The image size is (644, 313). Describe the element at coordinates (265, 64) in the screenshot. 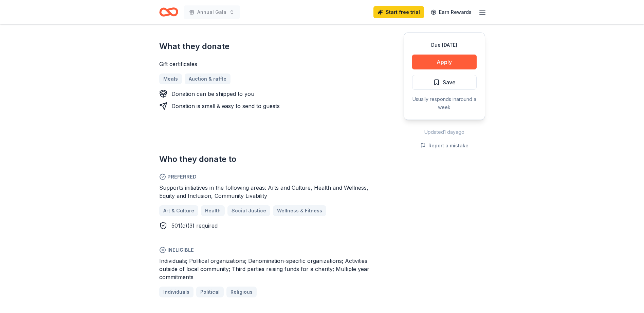

I see `div: Gift certificates` at that location.